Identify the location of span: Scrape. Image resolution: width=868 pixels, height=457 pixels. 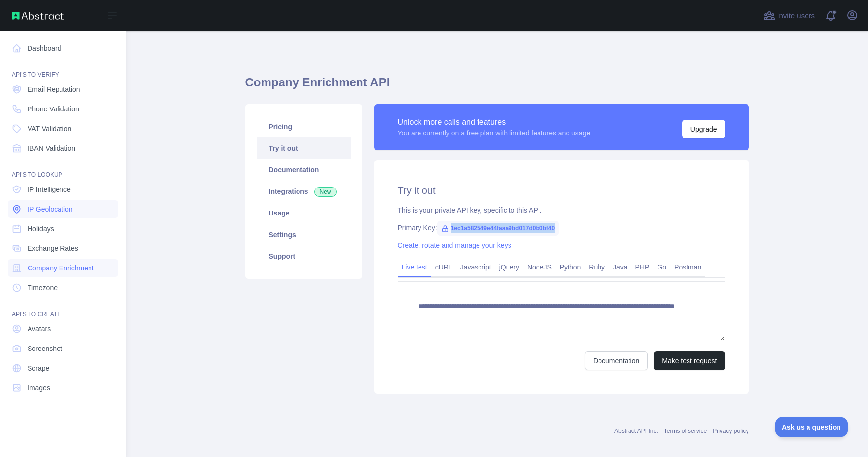
(39, 369).